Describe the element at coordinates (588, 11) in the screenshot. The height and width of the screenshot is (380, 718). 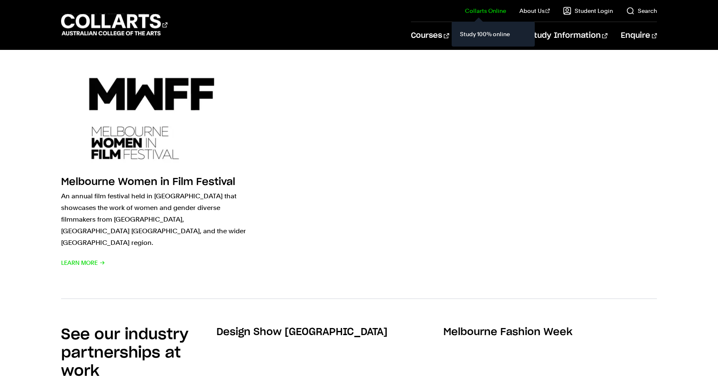
I see `a: Student Login` at that location.